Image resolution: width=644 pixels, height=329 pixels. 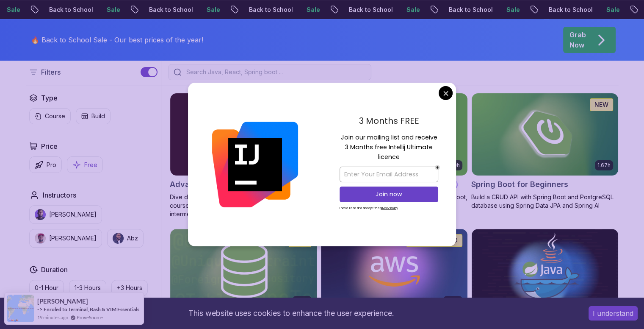 What do you see at coordinates (45, 164) in the screenshot?
I see `button: Pro` at bounding box center [45, 164].